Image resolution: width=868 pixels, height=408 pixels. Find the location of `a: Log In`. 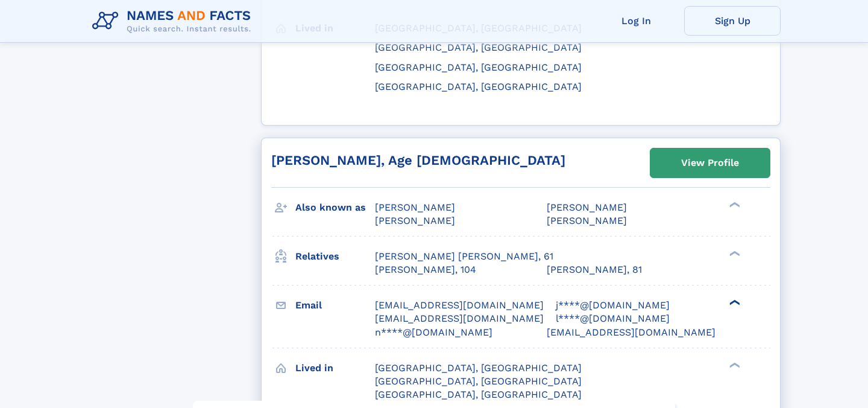

a: Log In is located at coordinates (636, 20).